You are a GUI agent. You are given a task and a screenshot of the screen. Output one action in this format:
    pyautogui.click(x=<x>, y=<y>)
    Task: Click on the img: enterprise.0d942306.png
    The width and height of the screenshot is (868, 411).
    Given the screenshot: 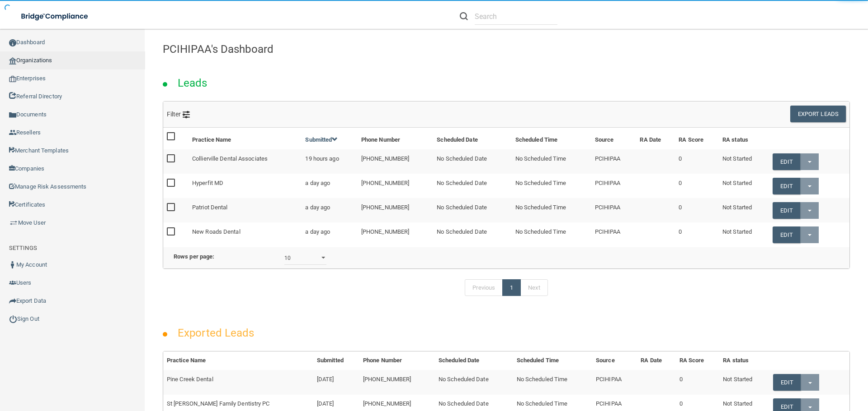 What is the action you would take?
    pyautogui.click(x=13, y=79)
    